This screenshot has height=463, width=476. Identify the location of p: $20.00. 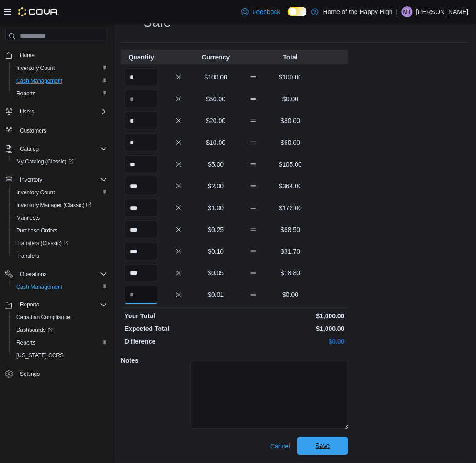
(216, 121).